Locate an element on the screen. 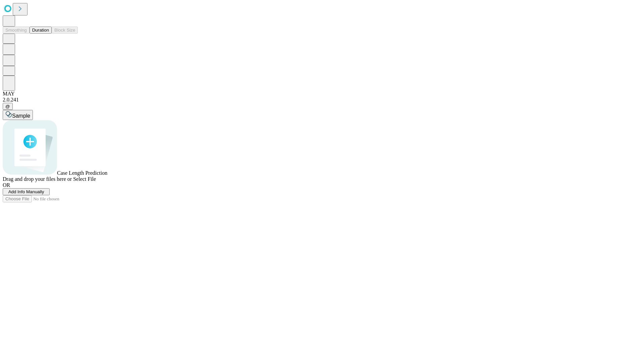  button: Sample is located at coordinates (18, 115).